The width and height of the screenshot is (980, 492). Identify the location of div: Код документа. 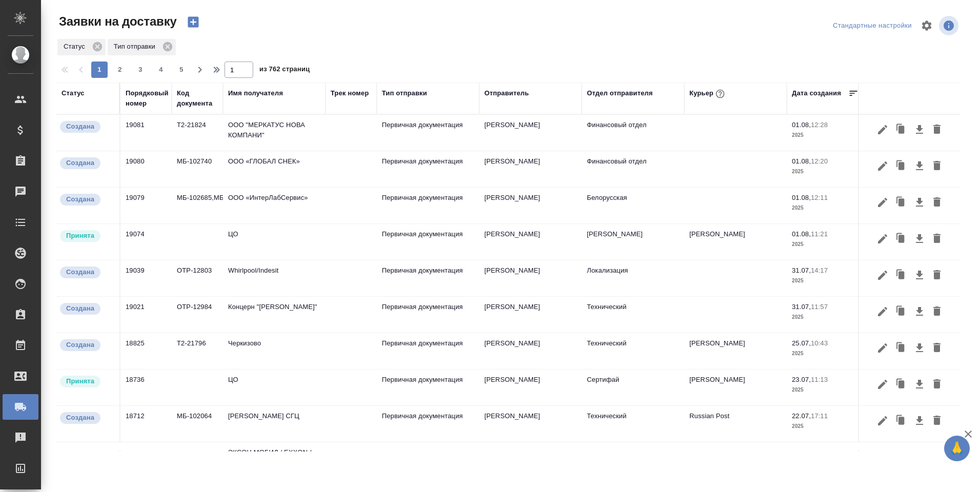
(197, 99).